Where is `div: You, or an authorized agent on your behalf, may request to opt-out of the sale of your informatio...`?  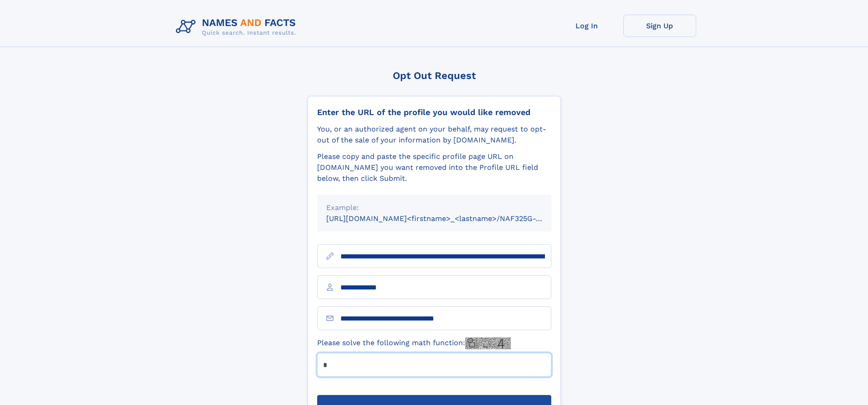 div: You, or an authorized agent on your behalf, may request to opt-out of the sale of your informatio... is located at coordinates (434, 134).